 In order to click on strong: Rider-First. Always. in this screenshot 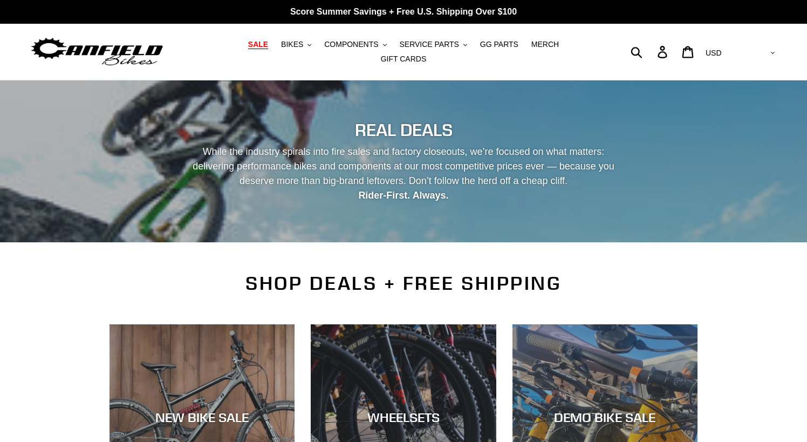, I will do `click(403, 195)`.